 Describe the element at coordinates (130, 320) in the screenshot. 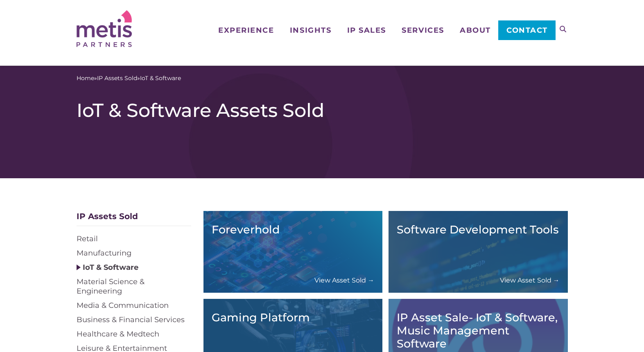

I see `a: Business & Financial Services` at that location.